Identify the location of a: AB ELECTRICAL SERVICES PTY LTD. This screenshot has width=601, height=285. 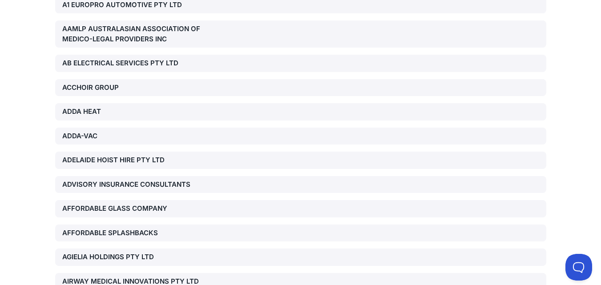
(301, 63).